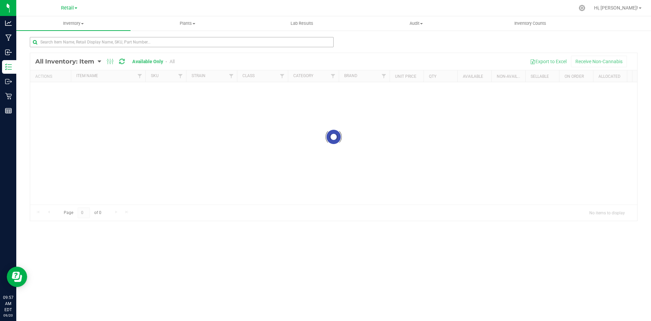 Image resolution: width=651 pixels, height=321 pixels. I want to click on a: Lab Results, so click(302, 23).